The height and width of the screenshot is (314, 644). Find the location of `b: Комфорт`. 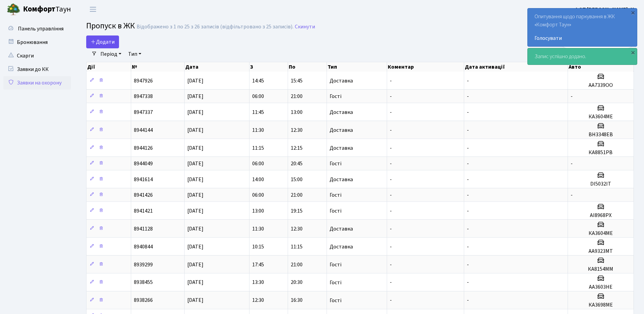

b: Комфорт is located at coordinates (39, 9).